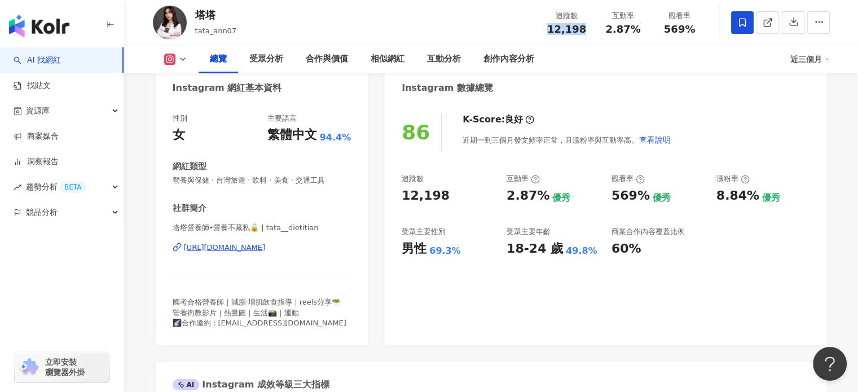  What do you see at coordinates (626, 249) in the screenshot?
I see `div: 60%` at bounding box center [626, 249].